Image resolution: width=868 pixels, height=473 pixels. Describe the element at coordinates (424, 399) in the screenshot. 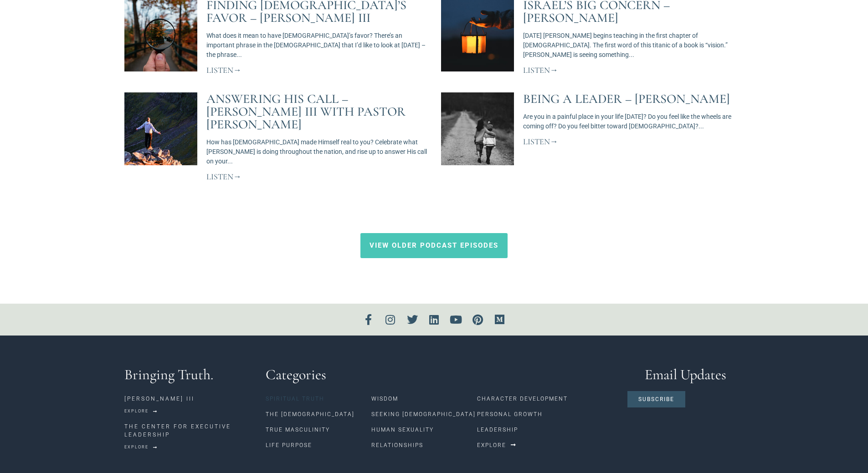

I see `a: Wisdom` at that location.